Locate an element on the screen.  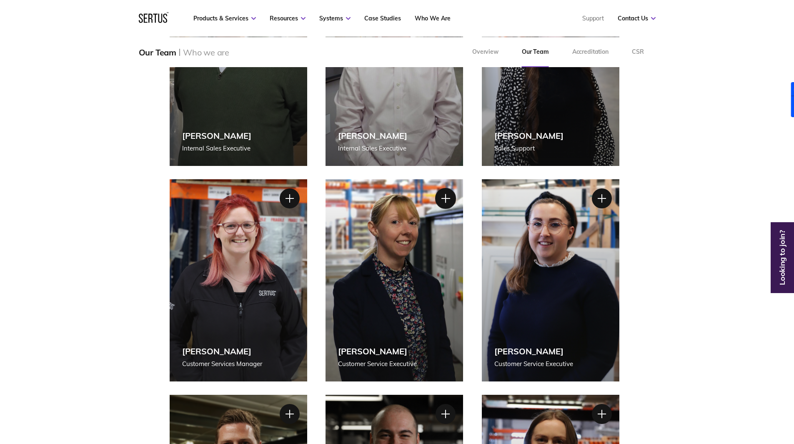
a: Accreditation is located at coordinates (590, 52).